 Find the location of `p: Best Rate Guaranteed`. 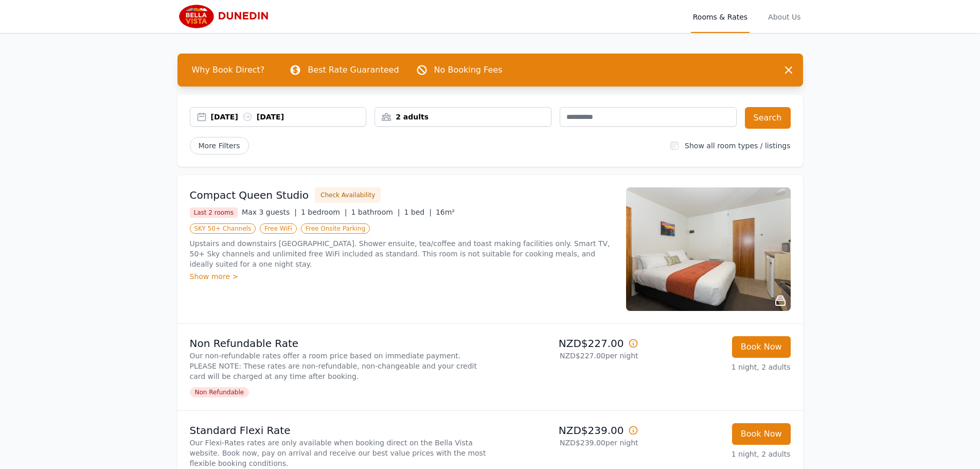

p: Best Rate Guaranteed is located at coordinates (353, 70).